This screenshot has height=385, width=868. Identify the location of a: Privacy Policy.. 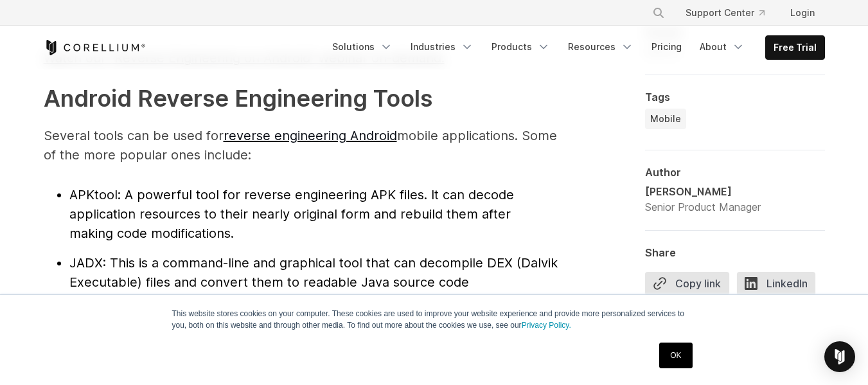
(546, 325).